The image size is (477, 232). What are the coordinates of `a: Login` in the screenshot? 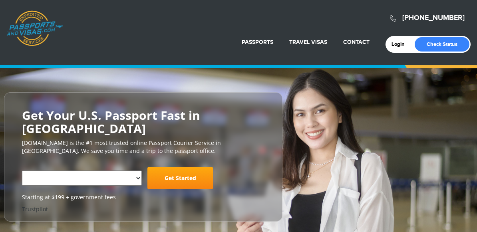 It's located at (401, 44).